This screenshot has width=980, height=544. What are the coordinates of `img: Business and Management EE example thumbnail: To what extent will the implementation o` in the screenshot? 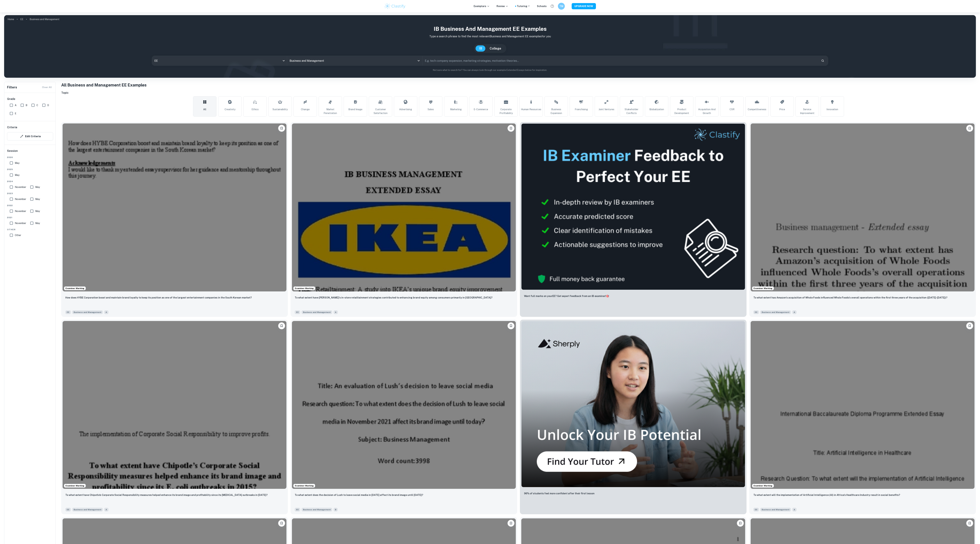 It's located at (862, 405).